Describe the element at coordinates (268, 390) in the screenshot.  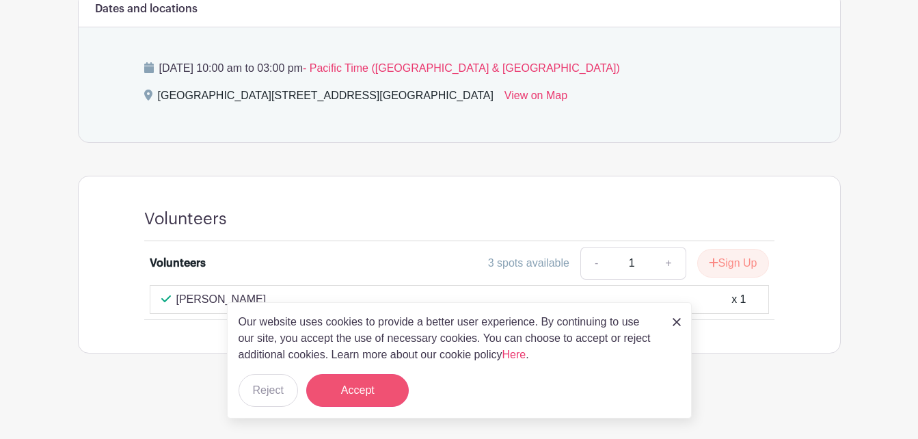
I see `button: Reject` at that location.